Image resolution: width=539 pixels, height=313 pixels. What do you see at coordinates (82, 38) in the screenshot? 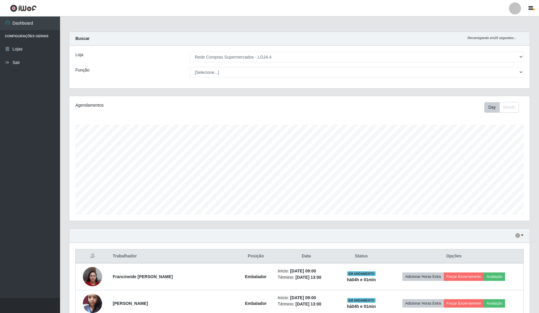
I see `strong: Buscar` at bounding box center [82, 38].